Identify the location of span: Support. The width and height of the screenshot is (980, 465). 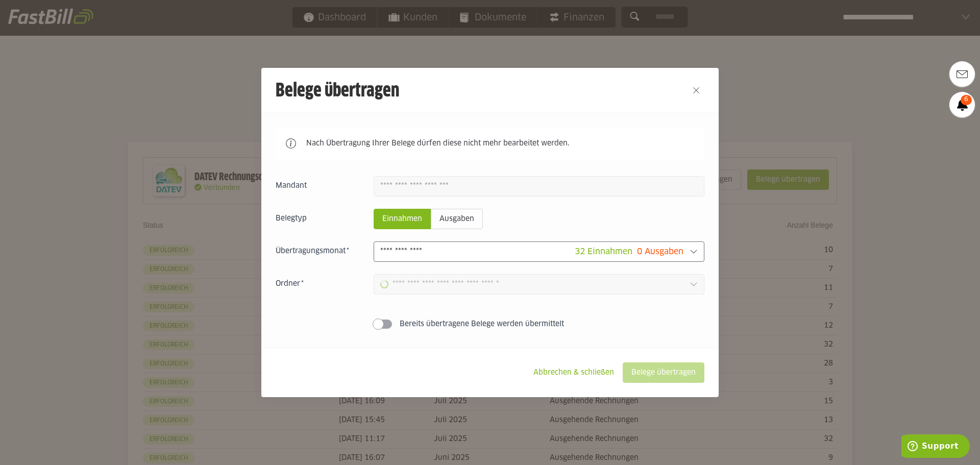
(39, 12).